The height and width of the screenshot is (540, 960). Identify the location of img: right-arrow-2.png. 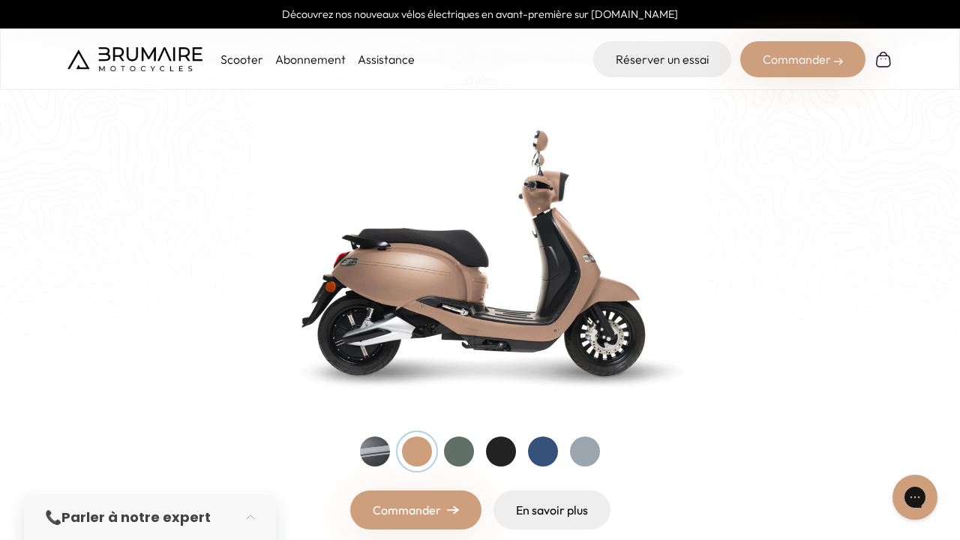
(839, 62).